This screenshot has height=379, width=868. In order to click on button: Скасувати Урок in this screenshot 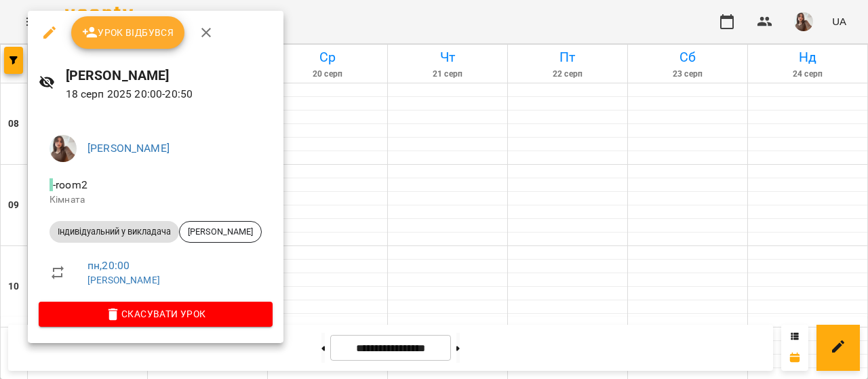, I will do `click(156, 314)`.